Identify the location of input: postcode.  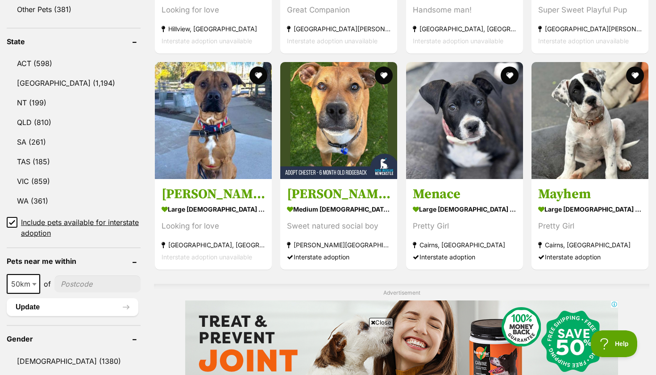
(97, 284).